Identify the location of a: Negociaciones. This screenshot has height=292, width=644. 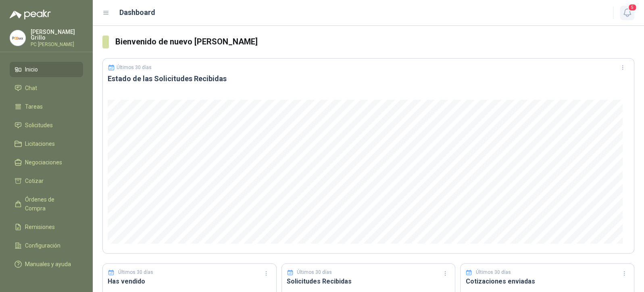
(46, 162).